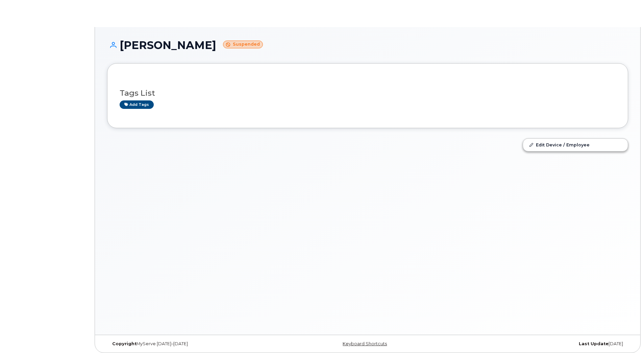 The width and height of the screenshot is (644, 353). I want to click on h3: Tags List, so click(368, 93).